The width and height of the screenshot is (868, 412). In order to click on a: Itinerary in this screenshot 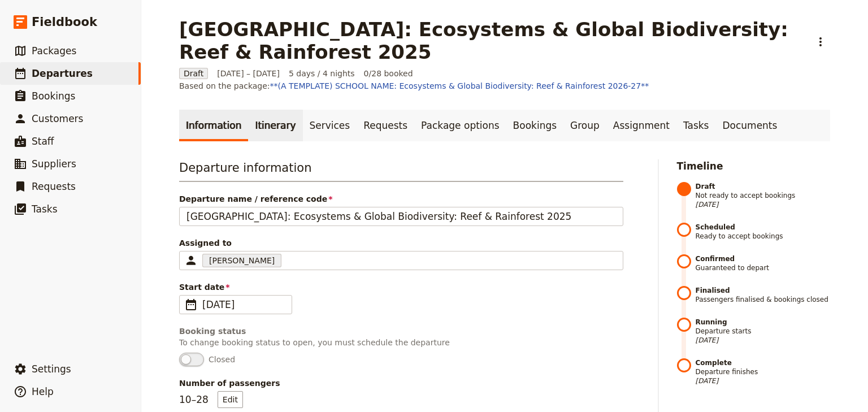, I will do `click(275, 126)`.